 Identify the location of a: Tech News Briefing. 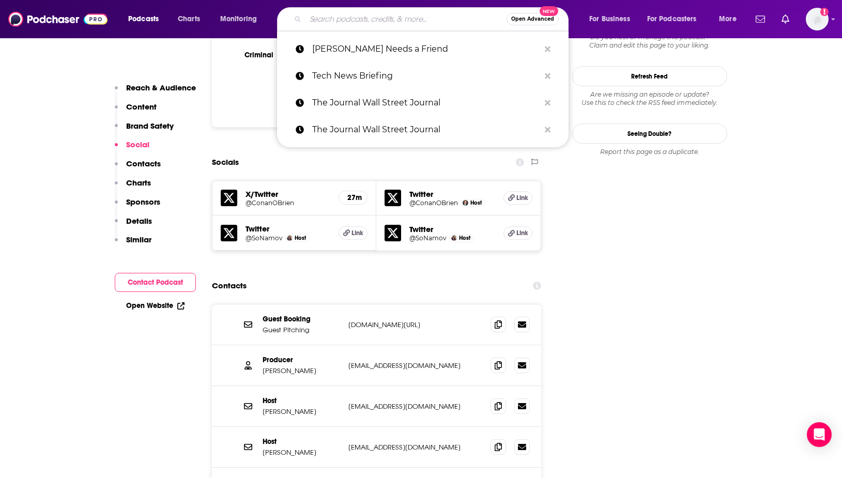
(423, 76).